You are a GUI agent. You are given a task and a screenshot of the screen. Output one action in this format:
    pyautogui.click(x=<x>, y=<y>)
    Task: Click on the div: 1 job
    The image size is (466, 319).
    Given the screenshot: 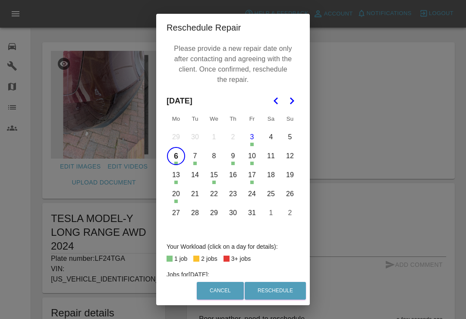 What is the action you would take?
    pyautogui.click(x=181, y=259)
    